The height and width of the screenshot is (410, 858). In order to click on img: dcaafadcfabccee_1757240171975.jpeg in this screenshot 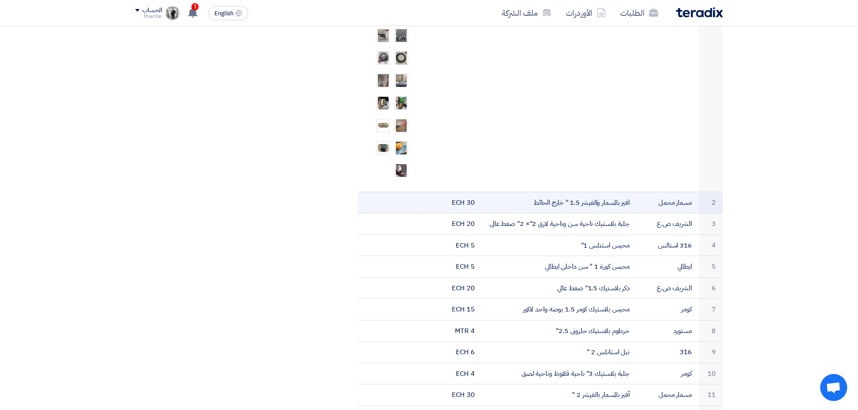, I will do `click(401, 171)`.